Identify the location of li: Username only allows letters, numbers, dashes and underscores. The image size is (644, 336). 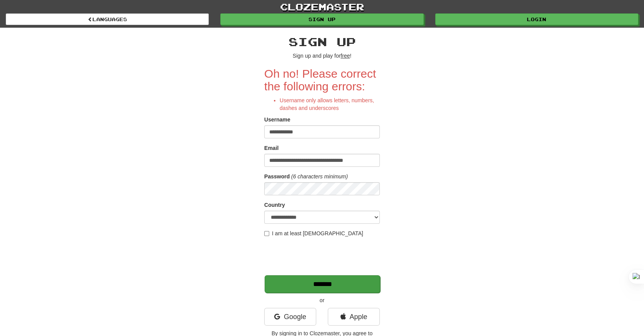
(329, 104).